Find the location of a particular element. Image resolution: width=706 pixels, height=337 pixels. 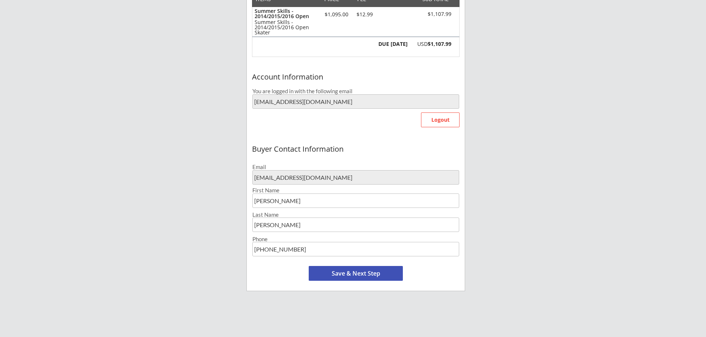

button: Logout is located at coordinates (440, 120).